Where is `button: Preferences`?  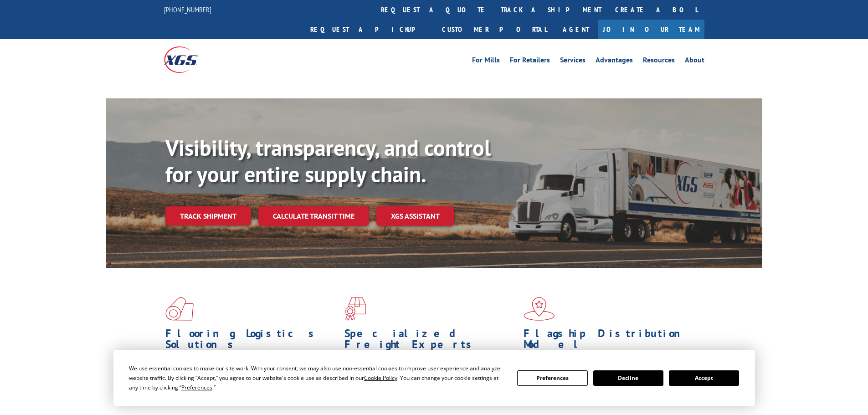 button: Preferences is located at coordinates (552, 378).